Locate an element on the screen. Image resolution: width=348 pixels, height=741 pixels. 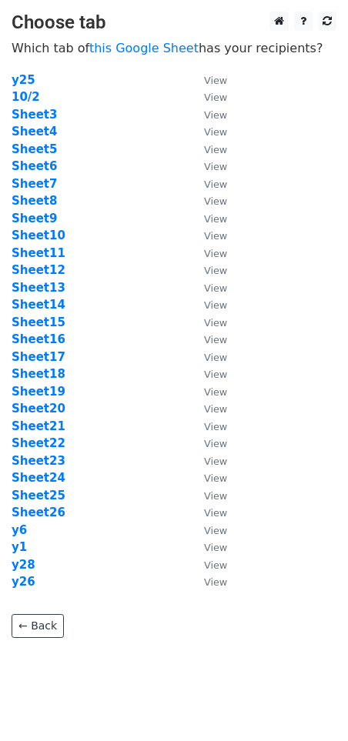
a: ← Back is located at coordinates (38, 626).